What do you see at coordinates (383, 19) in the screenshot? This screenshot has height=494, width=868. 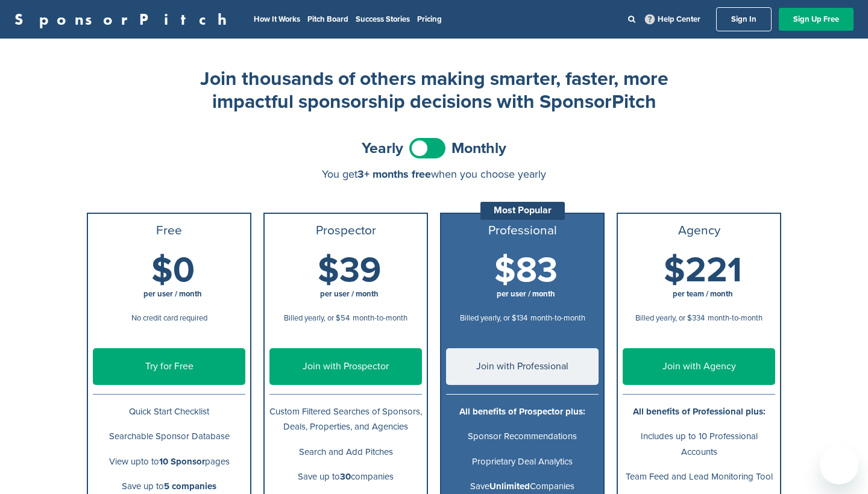 I see `a: Success Stories` at bounding box center [383, 19].